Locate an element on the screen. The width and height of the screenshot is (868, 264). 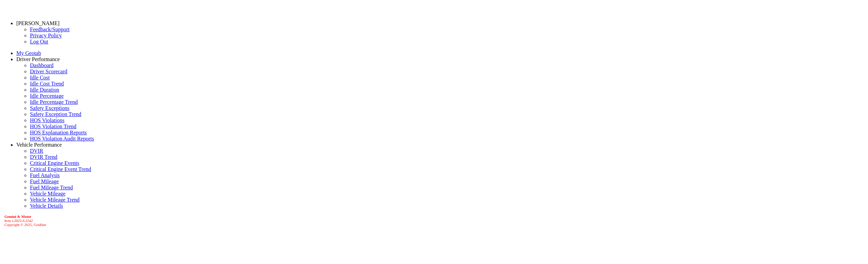
a: Critical Engine Event Trend is located at coordinates (60, 169).